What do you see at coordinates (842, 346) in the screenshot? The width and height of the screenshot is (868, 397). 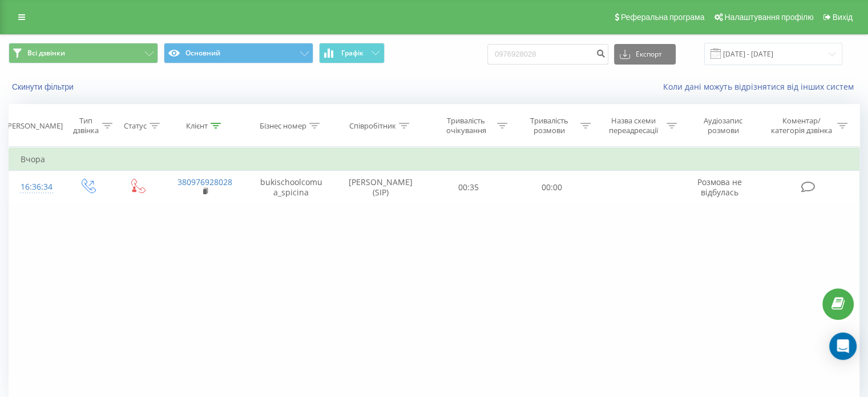 I see `div: Open Intercom Messenger` at bounding box center [842, 346].